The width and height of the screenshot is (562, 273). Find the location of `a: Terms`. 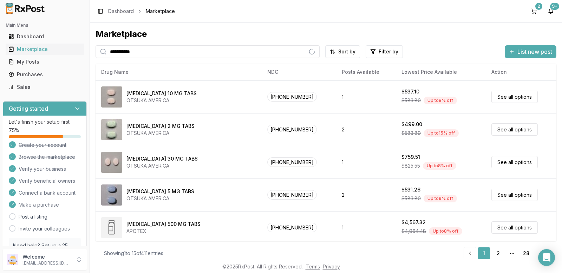

a: Terms is located at coordinates (313, 266).